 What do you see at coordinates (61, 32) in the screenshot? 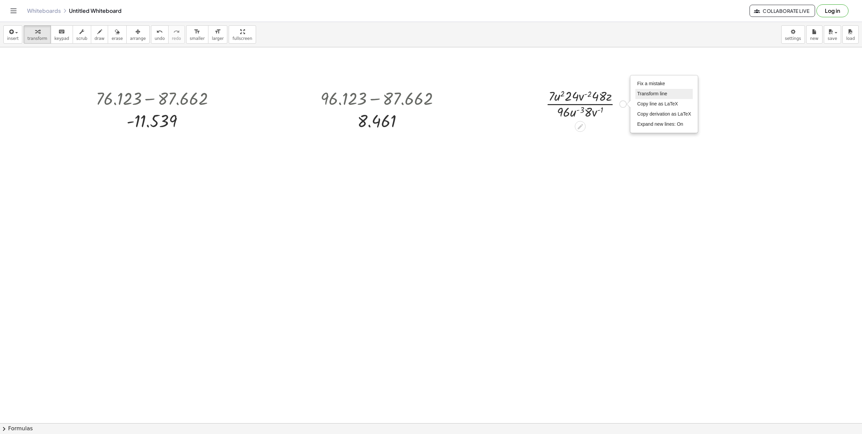
I see `i: keyboard` at bounding box center [61, 32].